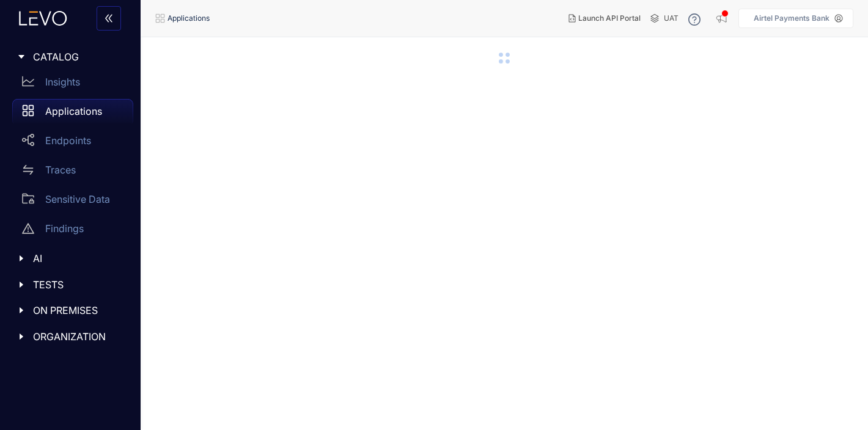 The image size is (868, 430). What do you see at coordinates (791, 18) in the screenshot?
I see `p: Airtel Payments Bank` at bounding box center [791, 18].